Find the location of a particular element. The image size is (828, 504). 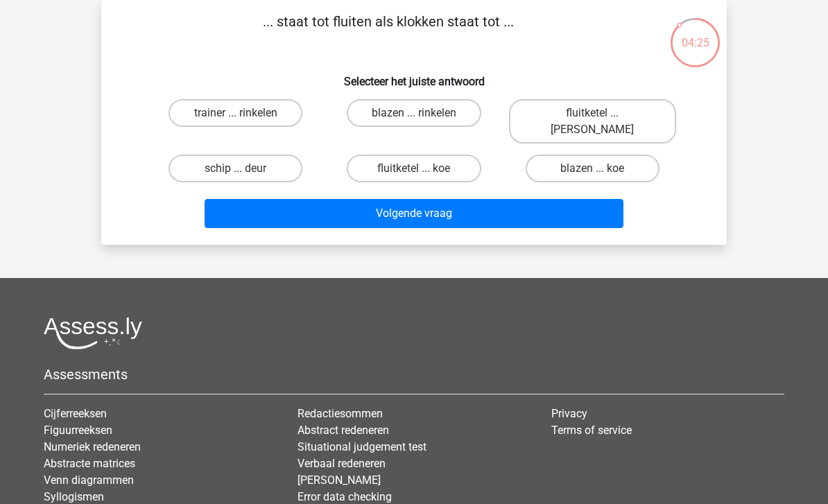

button: Volgende vraag is located at coordinates (414, 213).